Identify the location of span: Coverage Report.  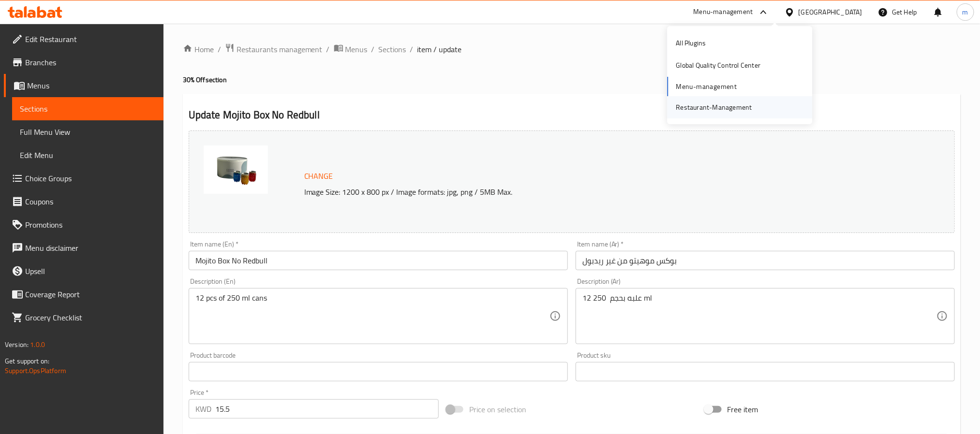
(90, 294).